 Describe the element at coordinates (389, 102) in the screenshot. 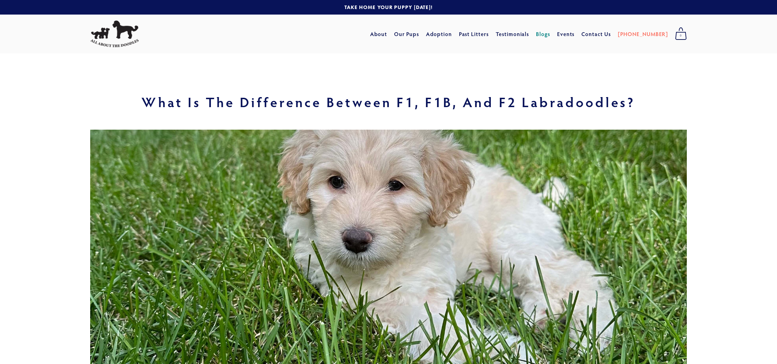

I see `h1: What Is the Difference Between F1, F1B, and F2 Labradoodles?` at that location.